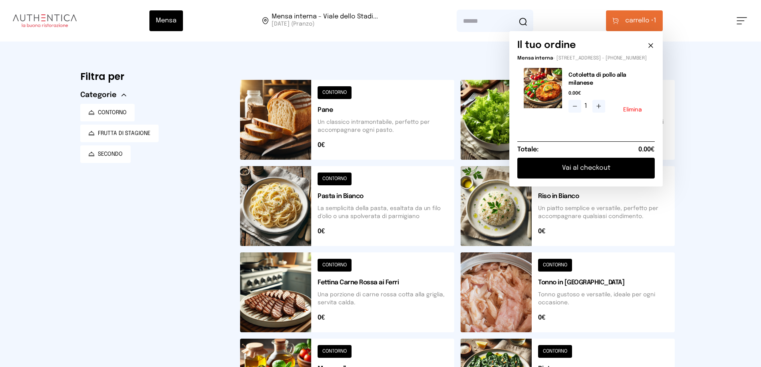 The image size is (761, 367). What do you see at coordinates (609, 79) in the screenshot?
I see `h2: Cotoletta di pollo alla milanese` at bounding box center [609, 79].